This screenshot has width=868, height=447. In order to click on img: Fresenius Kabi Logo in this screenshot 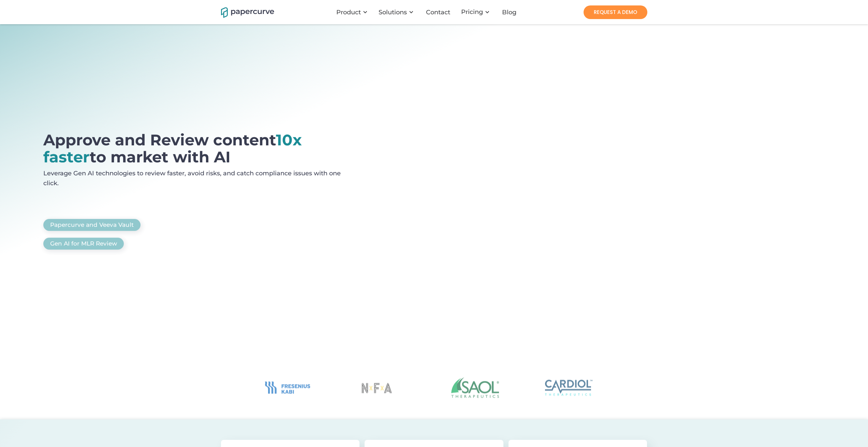, I will do `click(287, 388)`.